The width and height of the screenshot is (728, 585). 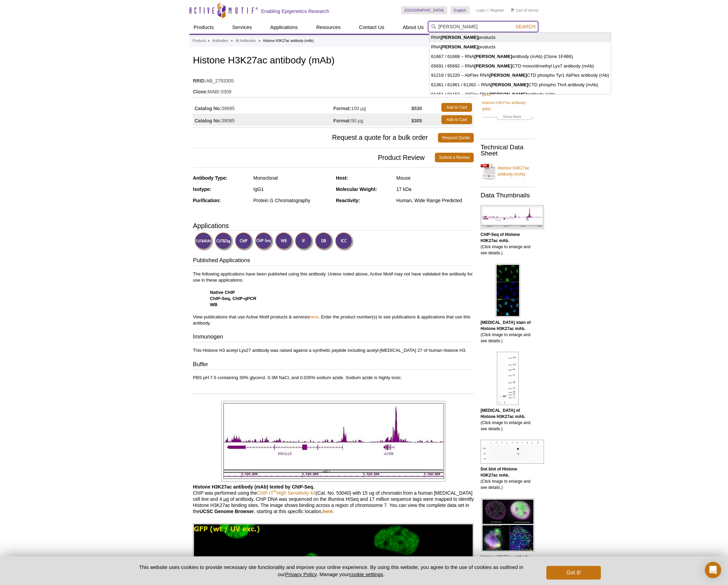 I want to click on img: Western Blot Validated, so click(x=284, y=242).